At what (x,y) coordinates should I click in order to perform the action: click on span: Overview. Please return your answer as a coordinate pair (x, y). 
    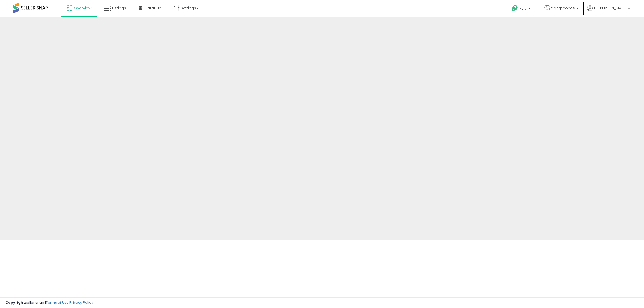
    Looking at the image, I should click on (83, 8).